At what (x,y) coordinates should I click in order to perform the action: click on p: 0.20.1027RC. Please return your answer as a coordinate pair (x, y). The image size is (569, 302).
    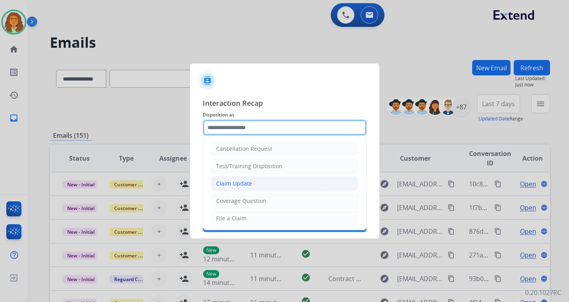
    Looking at the image, I should click on (543, 293).